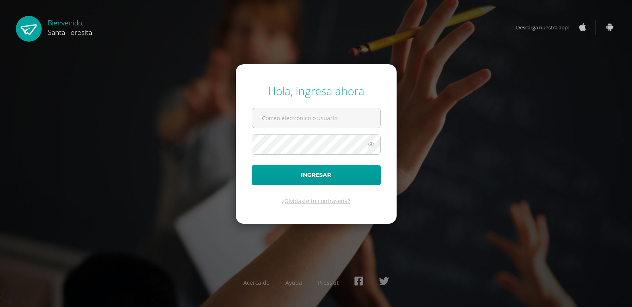  What do you see at coordinates (256, 283) in the screenshot?
I see `a: Acerca de` at bounding box center [256, 283].